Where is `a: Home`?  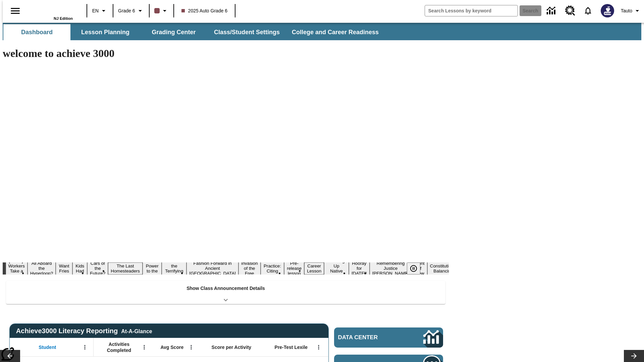 a: Home is located at coordinates (51, 10).